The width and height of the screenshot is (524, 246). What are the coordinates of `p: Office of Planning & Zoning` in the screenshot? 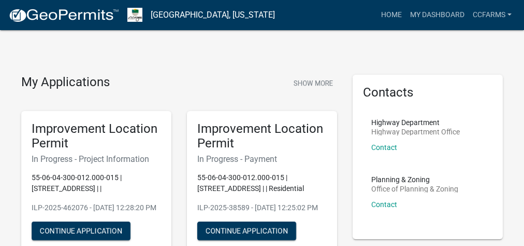 It's located at (415, 189).